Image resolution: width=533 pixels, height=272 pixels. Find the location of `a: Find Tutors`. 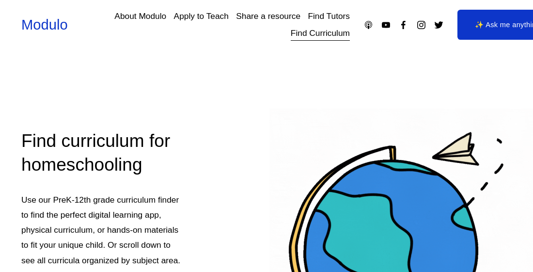

a: Find Tutors is located at coordinates (328, 16).